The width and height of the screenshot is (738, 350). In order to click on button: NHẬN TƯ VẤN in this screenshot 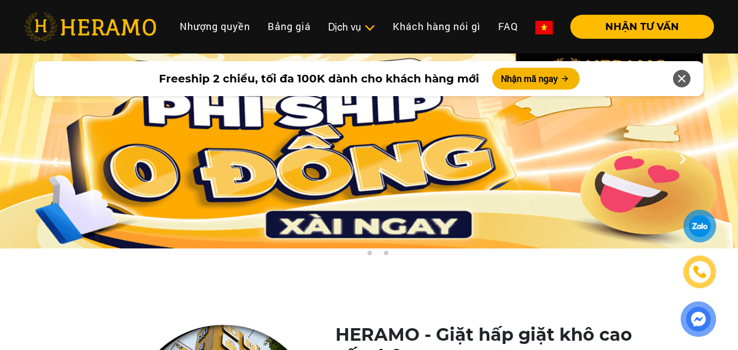, I will do `click(642, 27)`.